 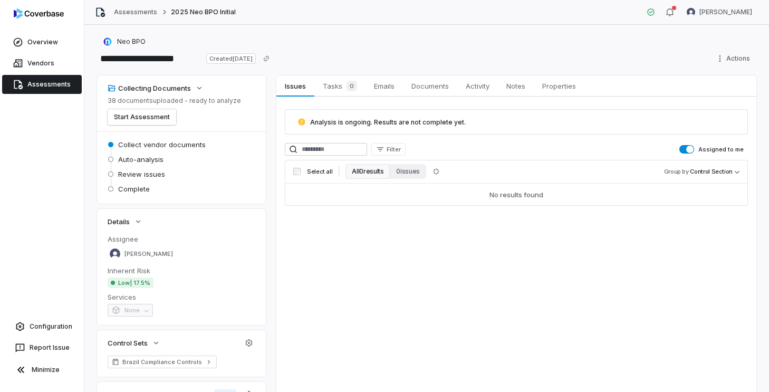 I want to click on label: Assigned to me, so click(x=712, y=149).